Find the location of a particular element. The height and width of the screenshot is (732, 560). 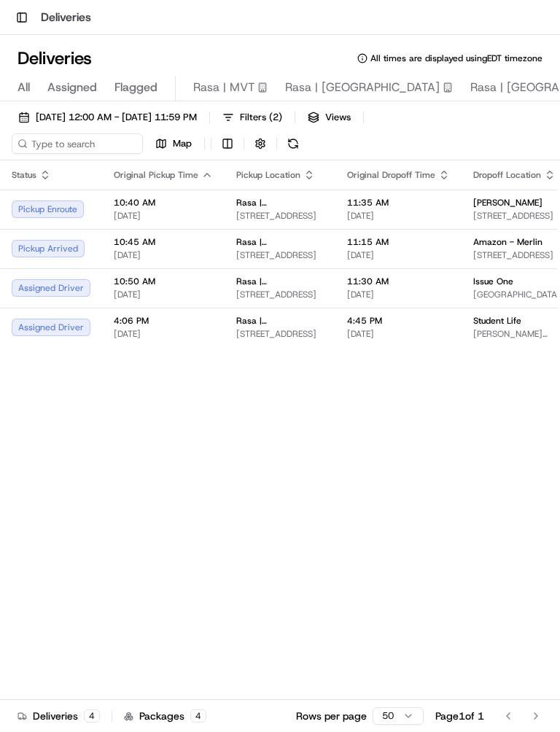

p: Rows per page is located at coordinates (331, 716).